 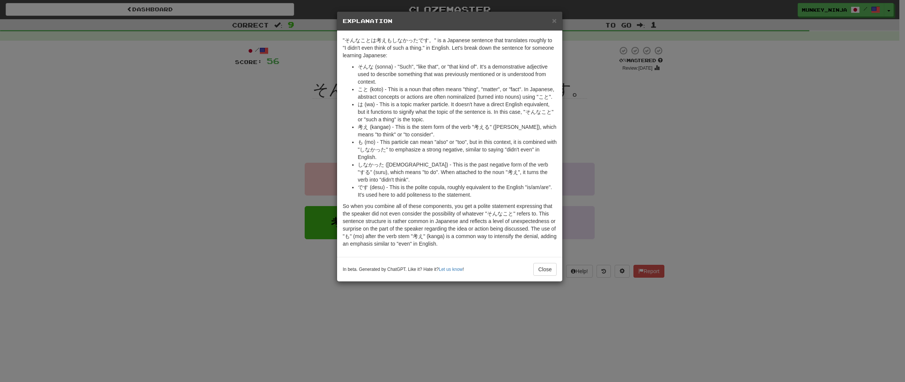 I want to click on li: です (desu) - This is the polite copula, roughly equivalent to the English "is/am/are". It's used h..., so click(x=457, y=191).